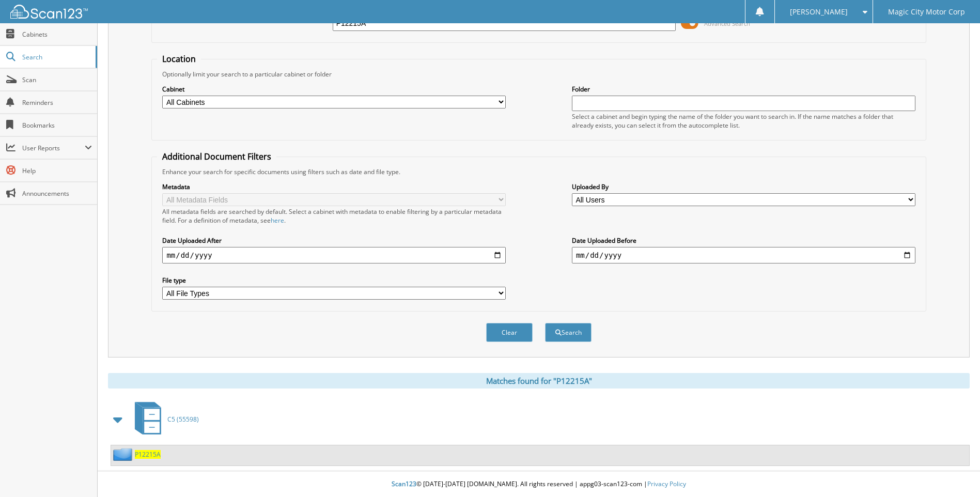 The image size is (980, 497). What do you see at coordinates (727, 23) in the screenshot?
I see `span: Advanced Search` at bounding box center [727, 23].